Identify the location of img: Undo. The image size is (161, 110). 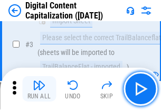
(73, 85).